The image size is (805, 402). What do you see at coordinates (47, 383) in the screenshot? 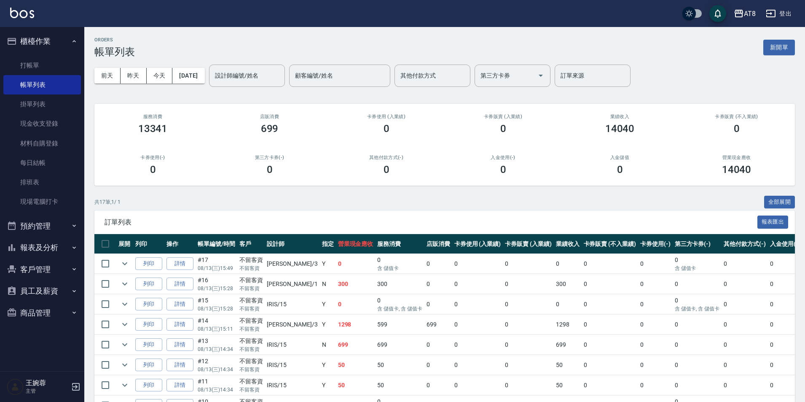
I see `h5: 王婉蓉` at bounding box center [47, 383].